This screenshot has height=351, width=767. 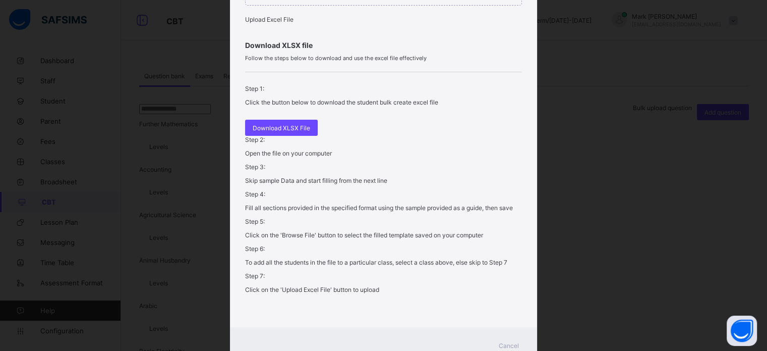 I want to click on p: Click on the 'Upload Excel File' button to upload, so click(x=383, y=289).